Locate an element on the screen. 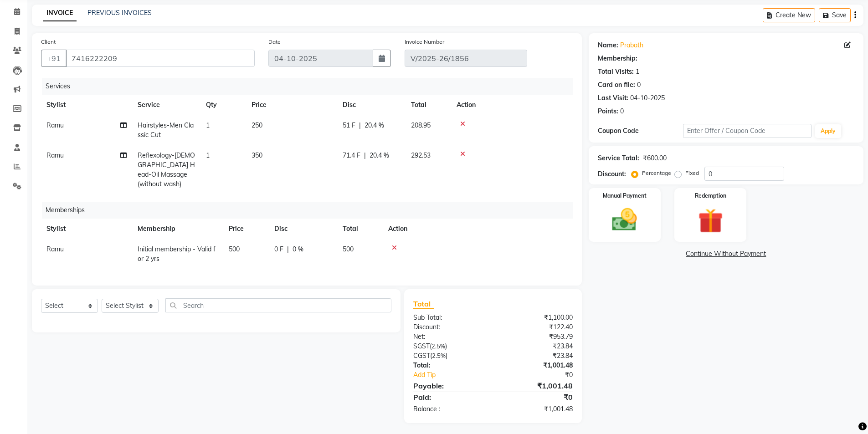  button: +91 is located at coordinates (54, 58).